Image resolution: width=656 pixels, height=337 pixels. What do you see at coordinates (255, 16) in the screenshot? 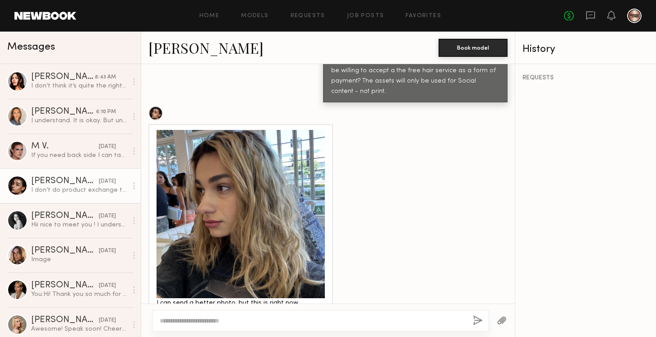
I see `a: Models` at bounding box center [255, 16].